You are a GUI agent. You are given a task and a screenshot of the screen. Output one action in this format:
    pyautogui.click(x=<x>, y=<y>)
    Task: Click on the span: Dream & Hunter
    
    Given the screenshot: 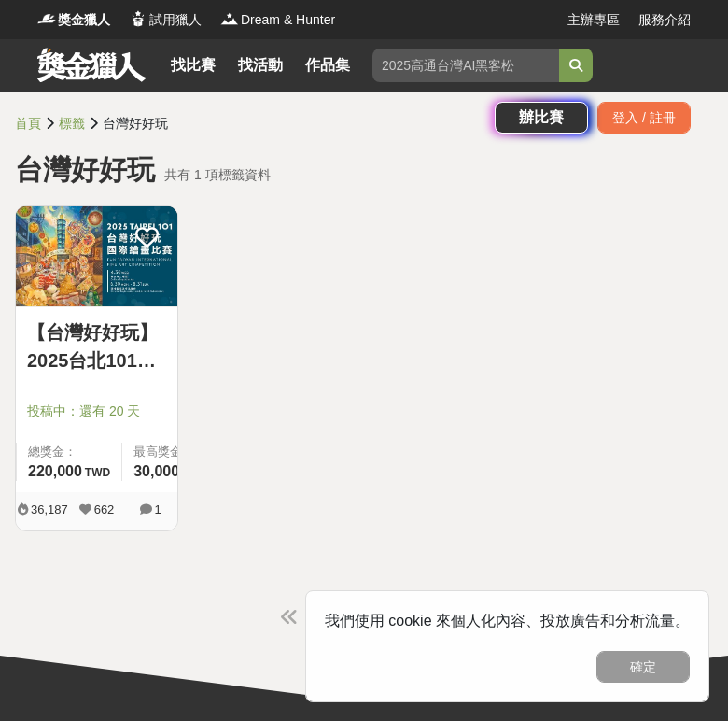 What is the action you would take?
    pyautogui.click(x=287, y=20)
    